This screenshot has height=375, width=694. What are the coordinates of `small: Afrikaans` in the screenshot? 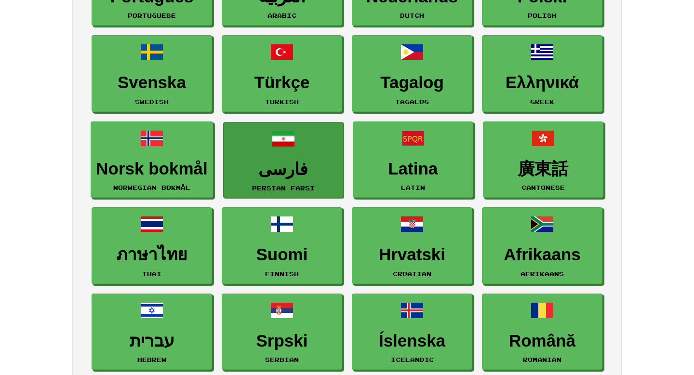 It's located at (543, 274).